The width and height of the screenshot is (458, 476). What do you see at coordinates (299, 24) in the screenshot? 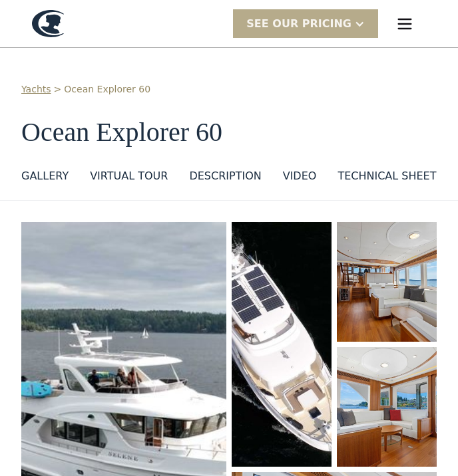
I see `div: SEE Our Pricing` at bounding box center [299, 24].